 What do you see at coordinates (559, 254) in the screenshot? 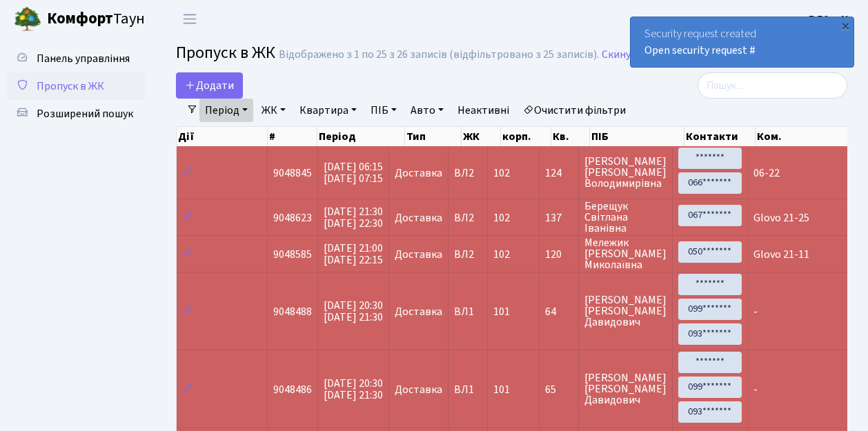
I see `span: 120` at bounding box center [559, 254].